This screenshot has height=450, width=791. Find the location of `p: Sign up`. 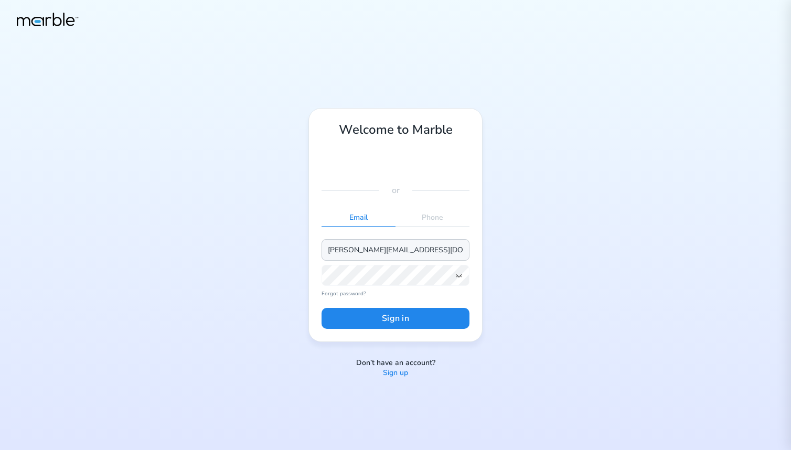

p: Sign up is located at coordinates (396, 373).